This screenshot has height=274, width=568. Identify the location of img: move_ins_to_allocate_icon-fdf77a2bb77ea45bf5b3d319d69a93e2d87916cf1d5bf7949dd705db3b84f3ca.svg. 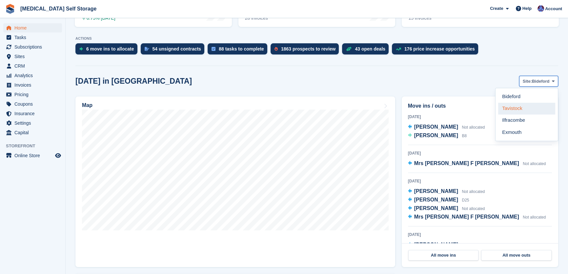
(81, 49).